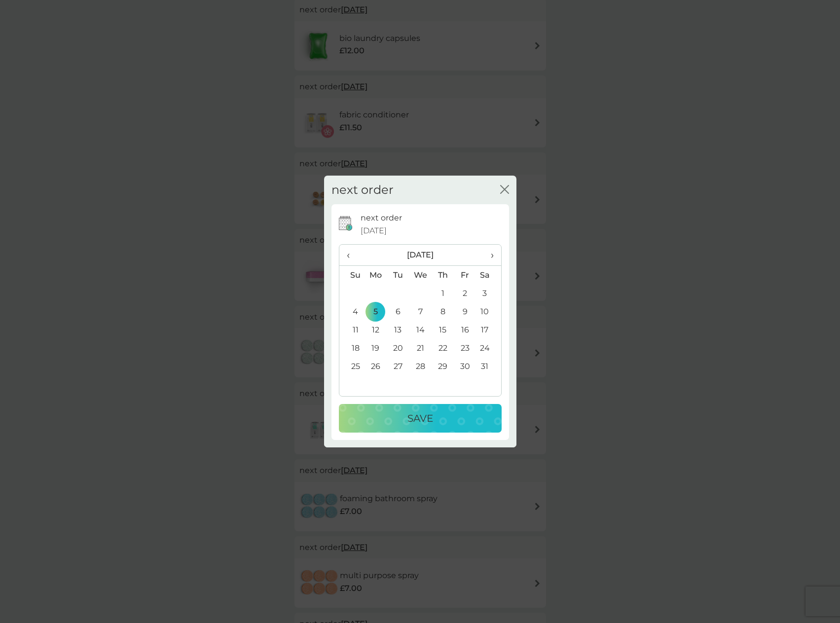 This screenshot has width=840, height=623. Describe the element at coordinates (442, 329) in the screenshot. I see `td: 15` at that location.